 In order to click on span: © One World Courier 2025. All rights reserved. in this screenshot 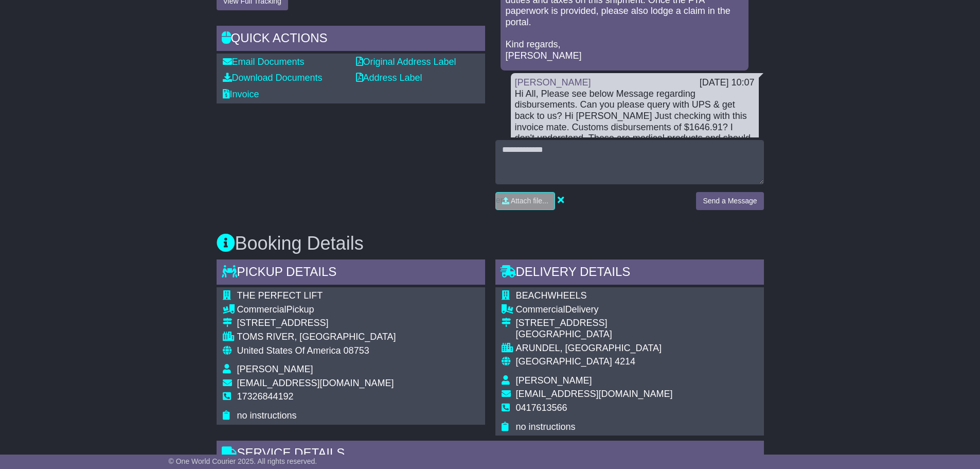, I will do `click(243, 460)`.